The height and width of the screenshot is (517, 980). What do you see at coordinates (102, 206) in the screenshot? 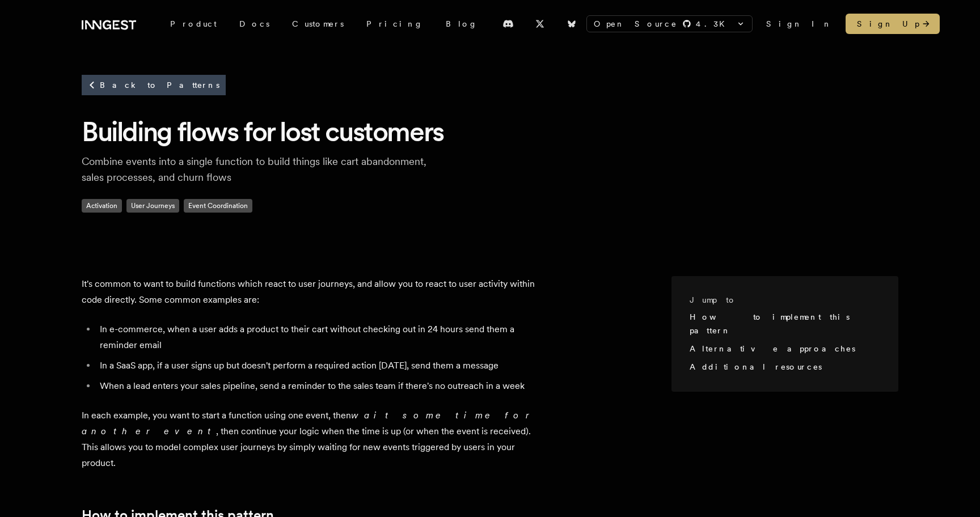
I see `span: Activation` at bounding box center [102, 206].